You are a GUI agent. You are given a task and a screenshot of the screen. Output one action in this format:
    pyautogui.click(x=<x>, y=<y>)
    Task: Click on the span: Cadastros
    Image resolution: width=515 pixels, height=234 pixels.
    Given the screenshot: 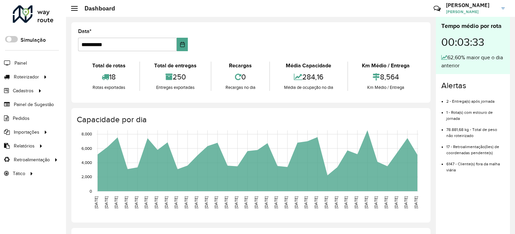 What is the action you would take?
    pyautogui.click(x=23, y=90)
    